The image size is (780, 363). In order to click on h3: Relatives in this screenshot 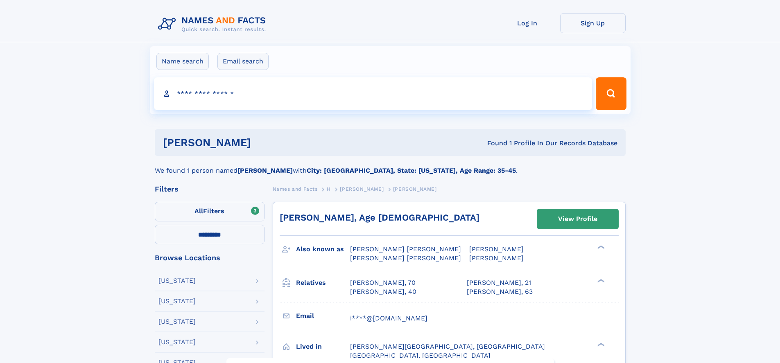, I will do `click(323, 283)`.